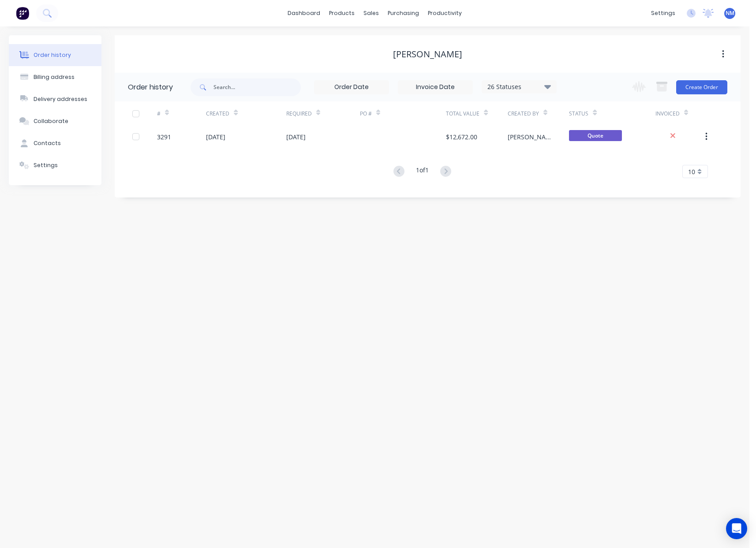  What do you see at coordinates (164, 137) in the screenshot?
I see `div: 3291` at bounding box center [164, 137].